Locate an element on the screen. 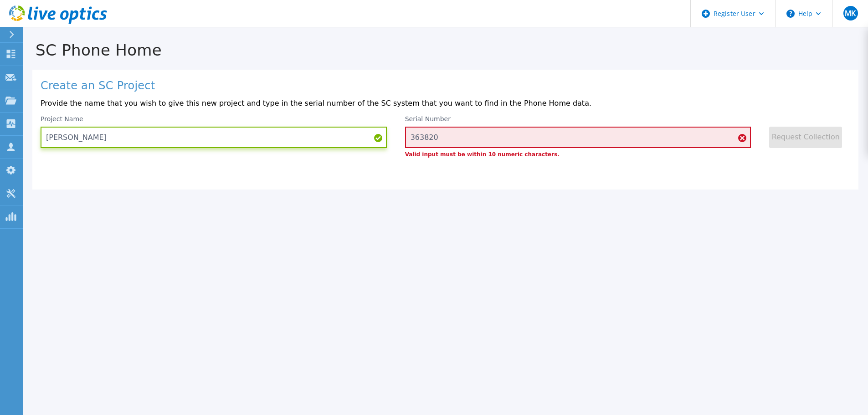 The image size is (868, 415). input: Enter Project Name is located at coordinates (214, 137).